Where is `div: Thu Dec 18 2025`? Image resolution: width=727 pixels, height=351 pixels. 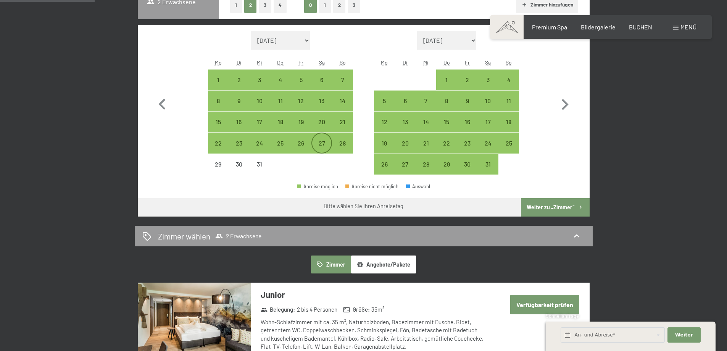
div: Thu Dec 18 2025 is located at coordinates (281, 122).